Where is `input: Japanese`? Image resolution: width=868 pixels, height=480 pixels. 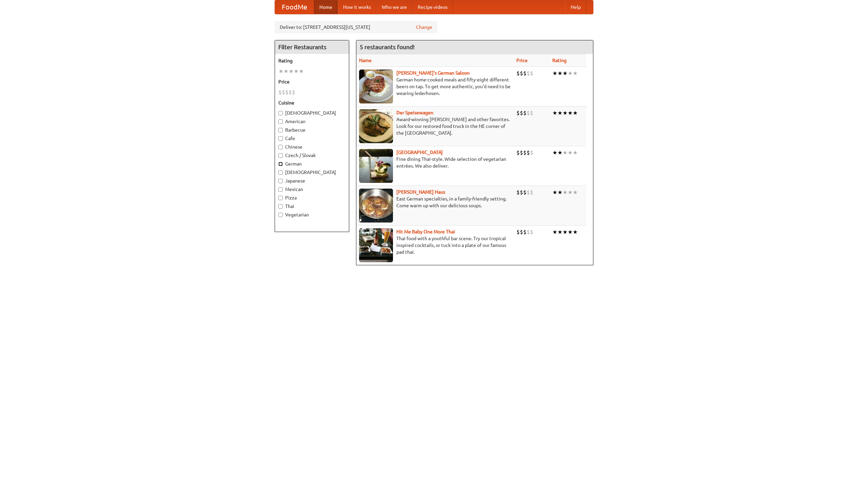
input: Japanese is located at coordinates (280, 180).